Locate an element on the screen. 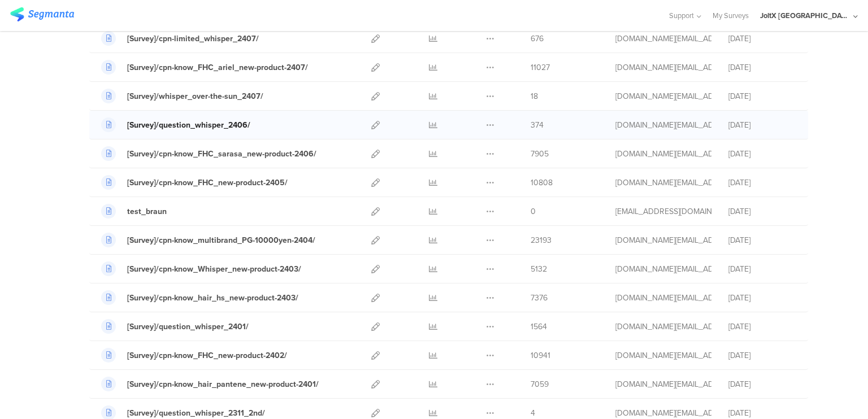 The height and width of the screenshot is (419, 868). a: [Survey]/cpn-know_Whisper_new-product-2403/ is located at coordinates (201, 269).